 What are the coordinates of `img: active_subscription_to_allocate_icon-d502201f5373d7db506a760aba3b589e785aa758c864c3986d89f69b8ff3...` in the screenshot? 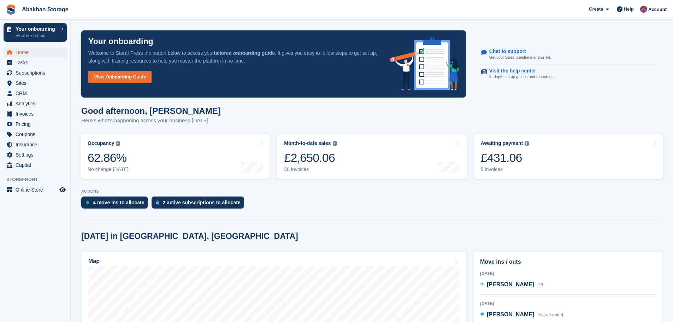 It's located at (157, 202).